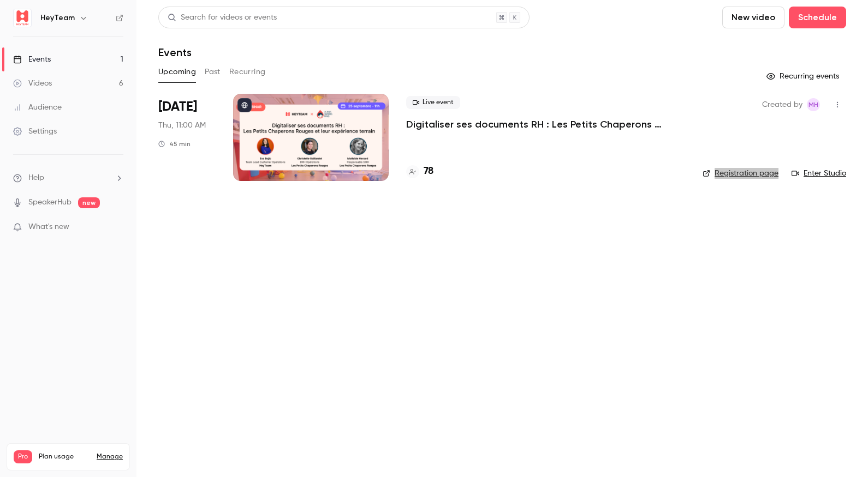  What do you see at coordinates (212, 72) in the screenshot?
I see `button: Past` at bounding box center [212, 72].